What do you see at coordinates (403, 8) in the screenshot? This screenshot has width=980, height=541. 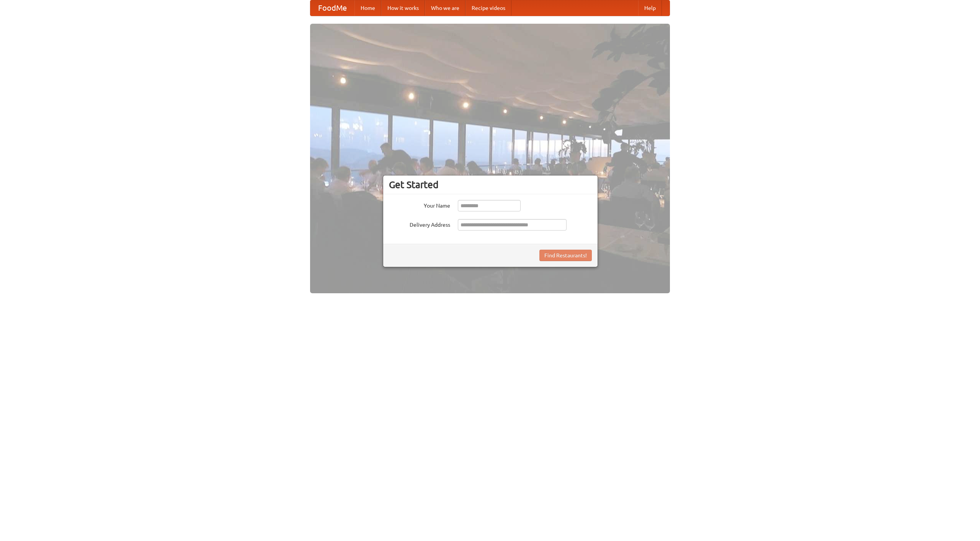 I see `a: How it works` at bounding box center [403, 8].